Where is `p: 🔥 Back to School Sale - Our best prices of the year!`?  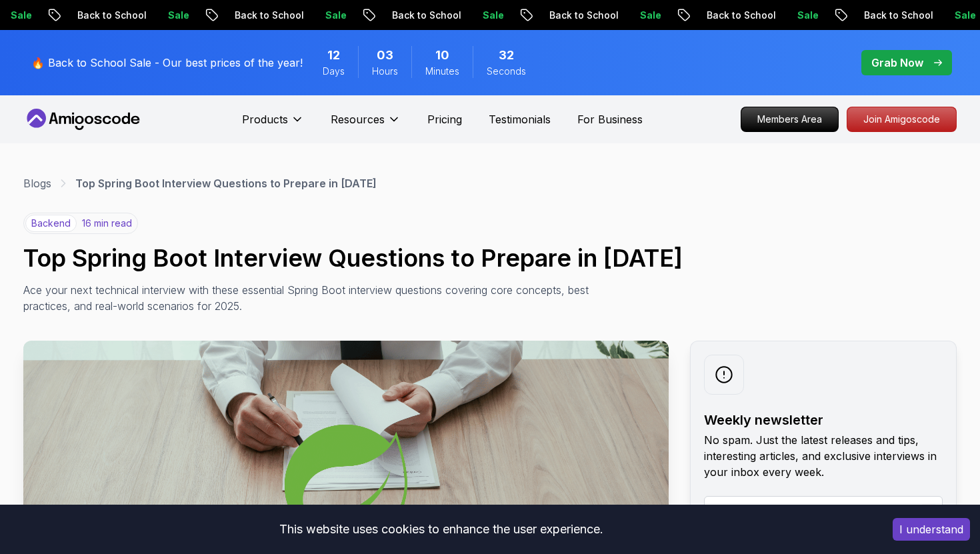 p: 🔥 Back to School Sale - Our best prices of the year! is located at coordinates (167, 62).